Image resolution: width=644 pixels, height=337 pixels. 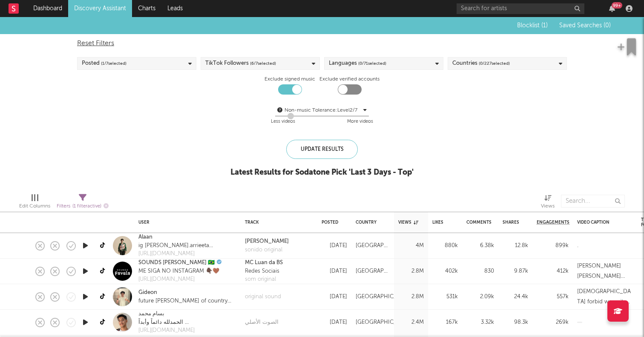 What do you see at coordinates (264, 267) in the screenshot?
I see `a: MC Luan da BSRedes Sociais` at bounding box center [264, 267].